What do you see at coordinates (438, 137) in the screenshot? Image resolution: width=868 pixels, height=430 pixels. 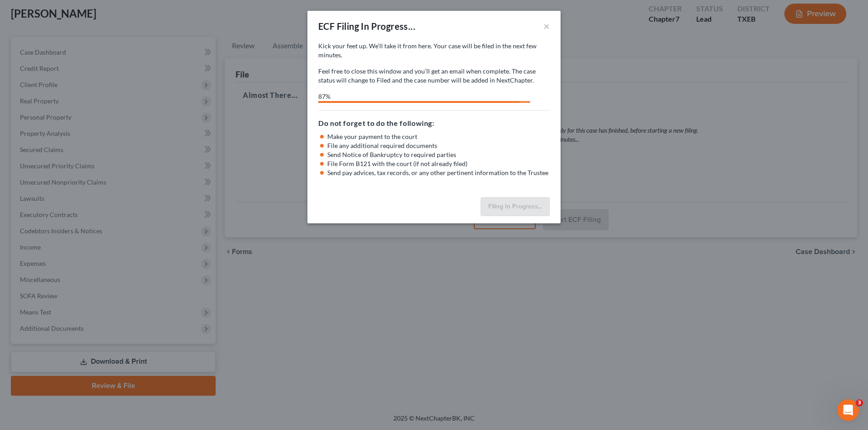 I see `li: Make your payment to the court` at bounding box center [438, 137].